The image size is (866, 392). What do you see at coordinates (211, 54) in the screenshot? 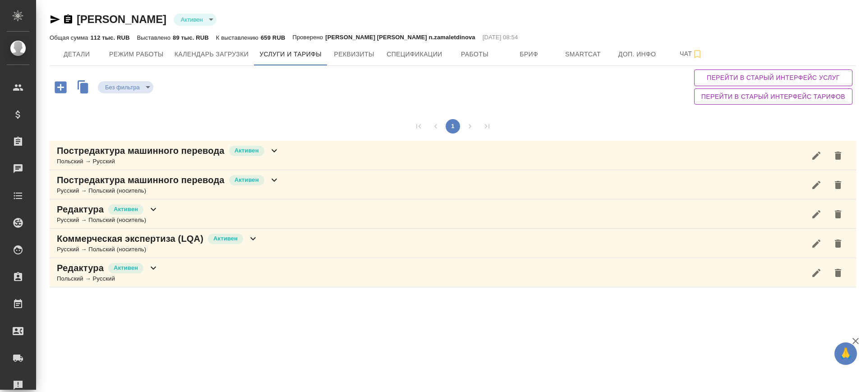
I see `span: Календарь загрузки` at bounding box center [211, 54].